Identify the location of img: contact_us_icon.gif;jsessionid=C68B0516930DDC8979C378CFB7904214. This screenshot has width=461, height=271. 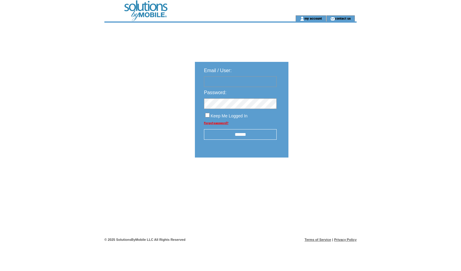
(333, 19).